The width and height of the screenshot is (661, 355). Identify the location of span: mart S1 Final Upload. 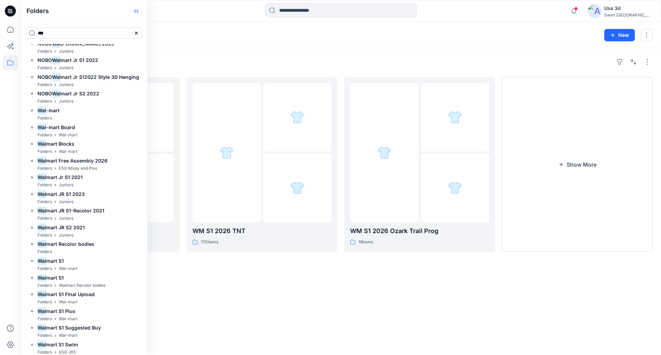
(70, 294).